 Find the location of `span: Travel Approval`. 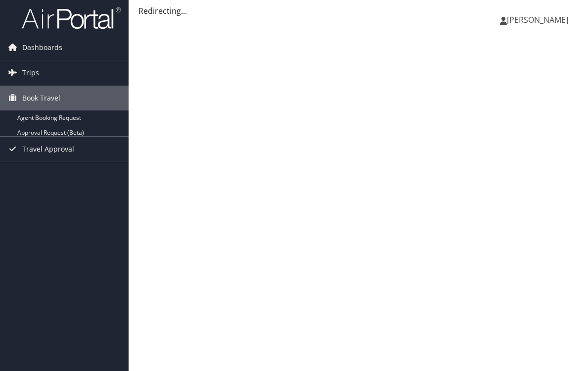

span: Travel Approval is located at coordinates (48, 149).